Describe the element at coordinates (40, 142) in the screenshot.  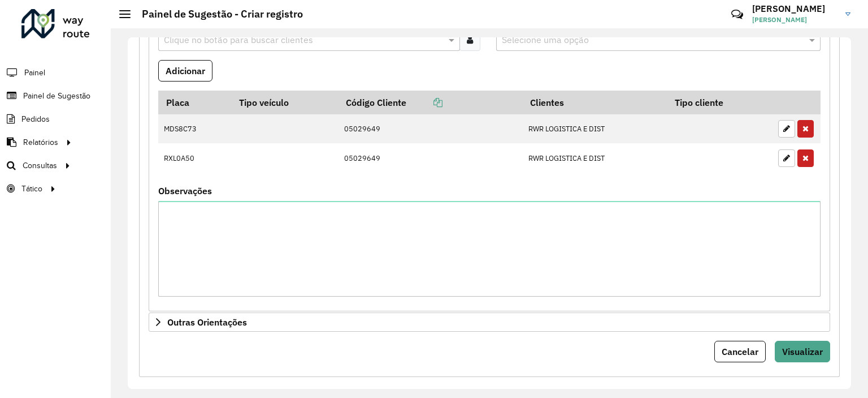
I see `span: Relatórios` at that location.